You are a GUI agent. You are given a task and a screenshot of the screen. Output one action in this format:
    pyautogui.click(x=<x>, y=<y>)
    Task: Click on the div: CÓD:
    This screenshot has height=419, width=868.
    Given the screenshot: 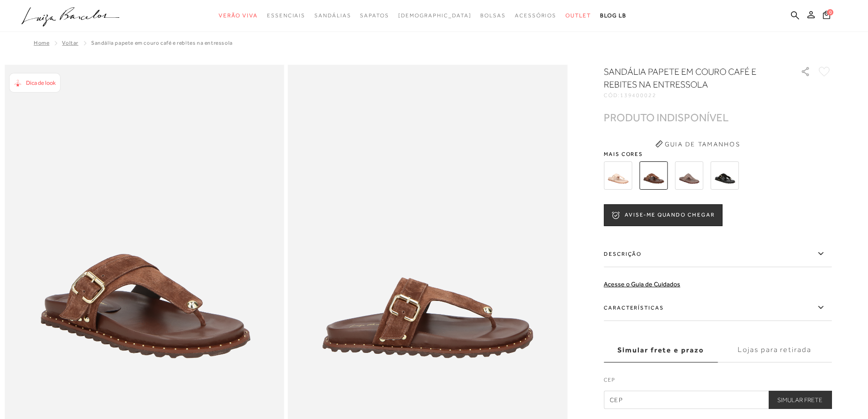 What is the action you would take?
    pyautogui.click(x=695, y=95)
    